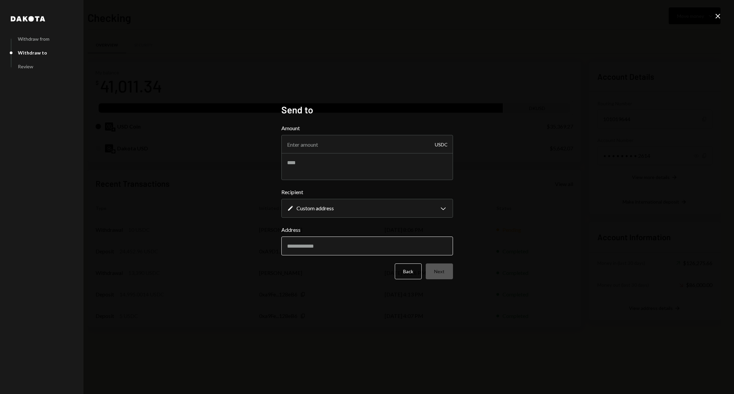 This screenshot has height=394, width=734. I want to click on button: Back, so click(408, 271).